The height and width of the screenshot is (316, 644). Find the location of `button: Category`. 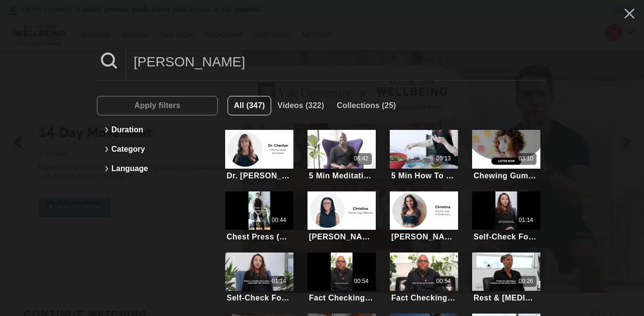

button: Category is located at coordinates (157, 149).